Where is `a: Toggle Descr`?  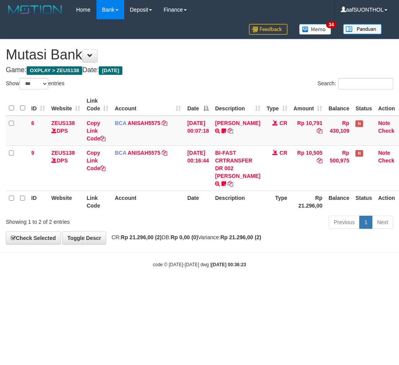
a: Toggle Descr is located at coordinates (84, 238).